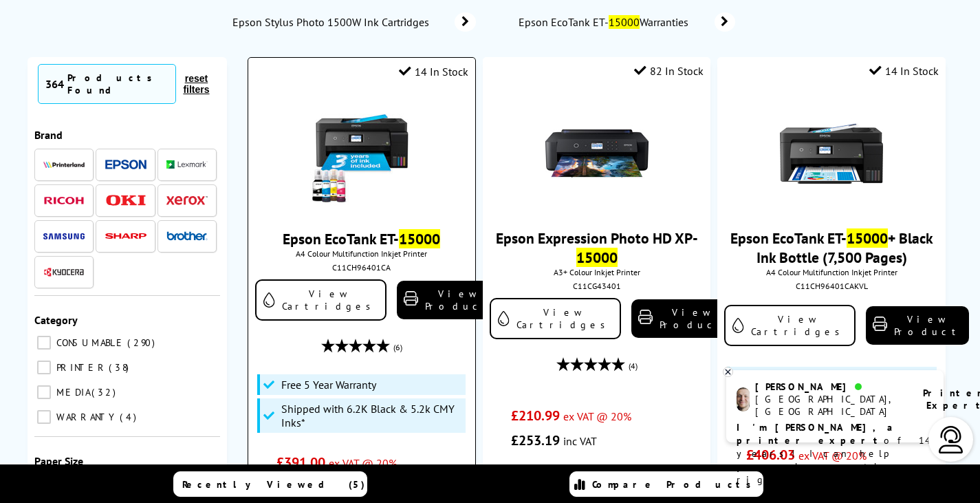 The width and height of the screenshot is (980, 503). I want to click on span: Category, so click(56, 320).